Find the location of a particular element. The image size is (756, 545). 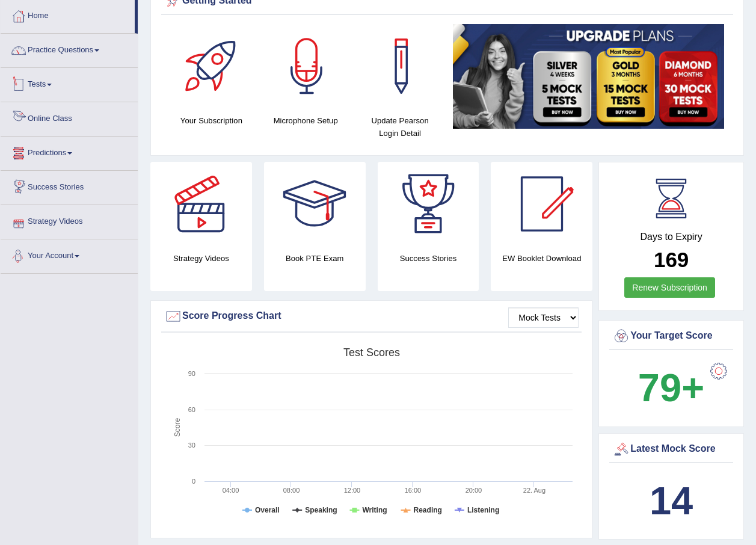

text: 30 is located at coordinates (192, 445).